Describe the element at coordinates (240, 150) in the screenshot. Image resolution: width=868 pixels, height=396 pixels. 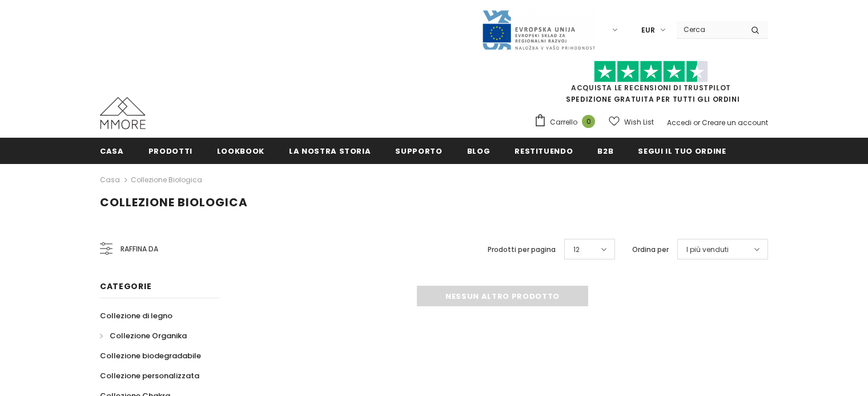
I see `a: Lookbook` at that location.